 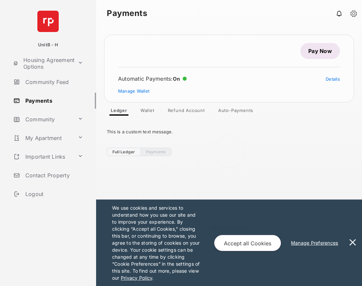 What do you see at coordinates (53, 82) in the screenshot?
I see `a: Community Feed` at bounding box center [53, 82].